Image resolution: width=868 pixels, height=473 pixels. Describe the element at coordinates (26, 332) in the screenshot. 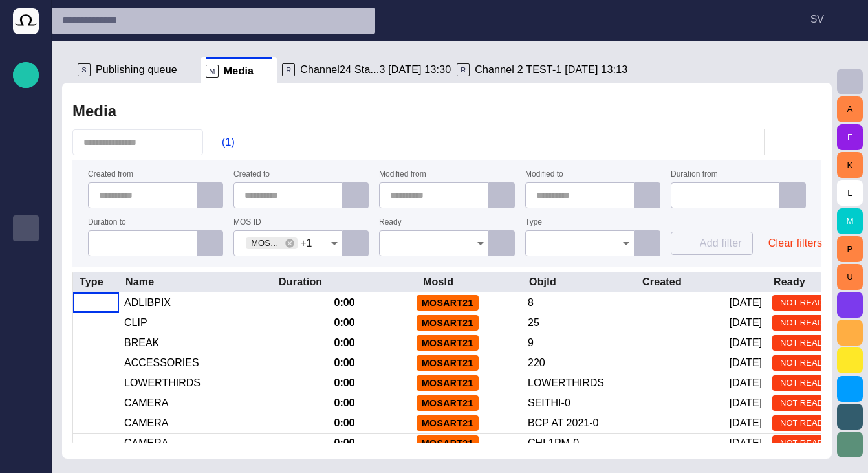

I see `span: Planning Process` at that location.